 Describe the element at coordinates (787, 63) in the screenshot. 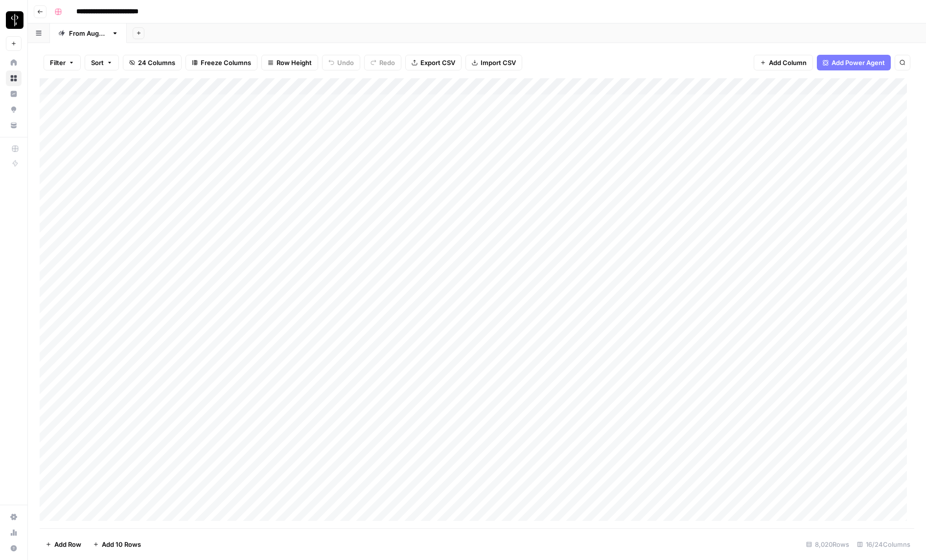

I see `span: Add Column` at that location.